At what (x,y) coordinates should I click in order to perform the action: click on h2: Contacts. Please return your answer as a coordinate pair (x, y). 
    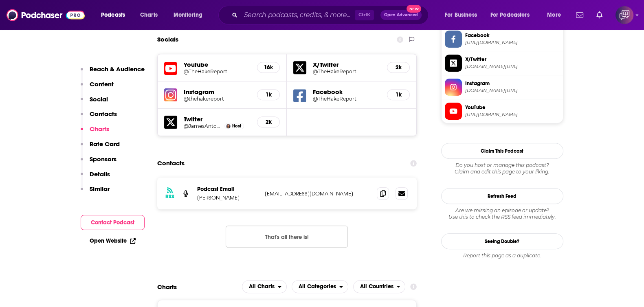
    Looking at the image, I should click on (171, 164).